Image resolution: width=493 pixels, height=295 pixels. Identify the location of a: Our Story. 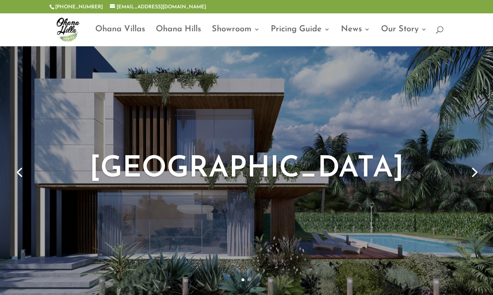
(404, 36).